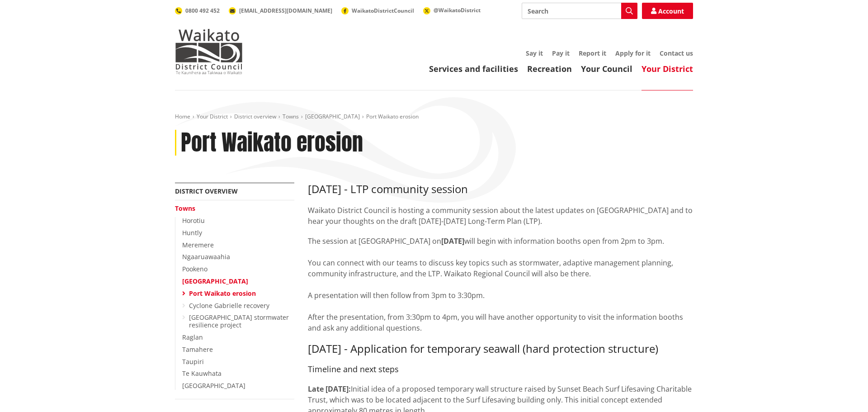 This screenshot has height=412, width=868. Describe the element at coordinates (197, 11) in the screenshot. I see `a: 0800 492 452` at that location.